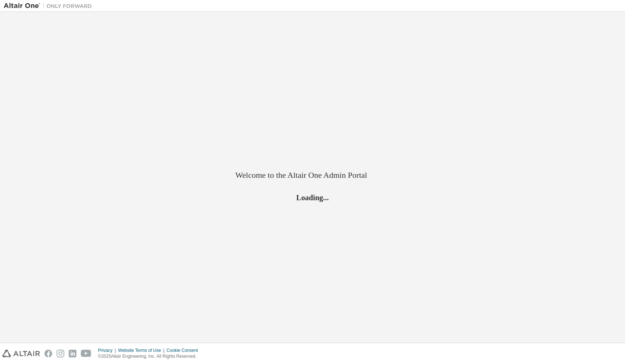 This screenshot has height=364, width=625. Describe the element at coordinates (108, 351) in the screenshot. I see `div: Privacy` at that location.